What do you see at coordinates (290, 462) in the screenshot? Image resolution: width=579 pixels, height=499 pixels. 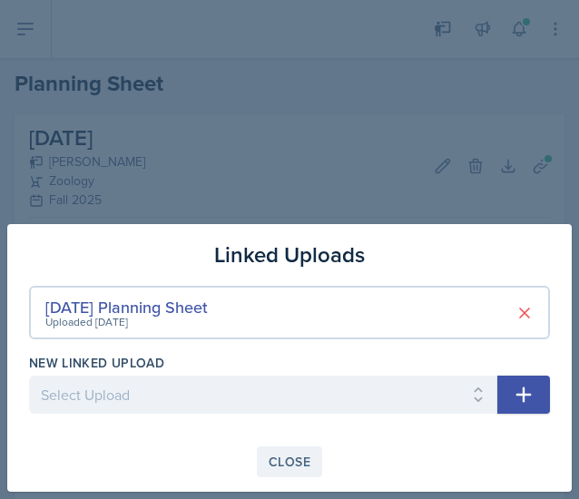 I see `button: Close` at bounding box center [290, 462].